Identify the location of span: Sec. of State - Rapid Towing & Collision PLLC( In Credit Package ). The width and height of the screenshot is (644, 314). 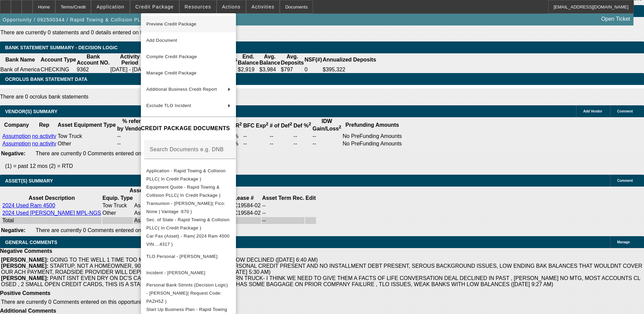
(188, 224).